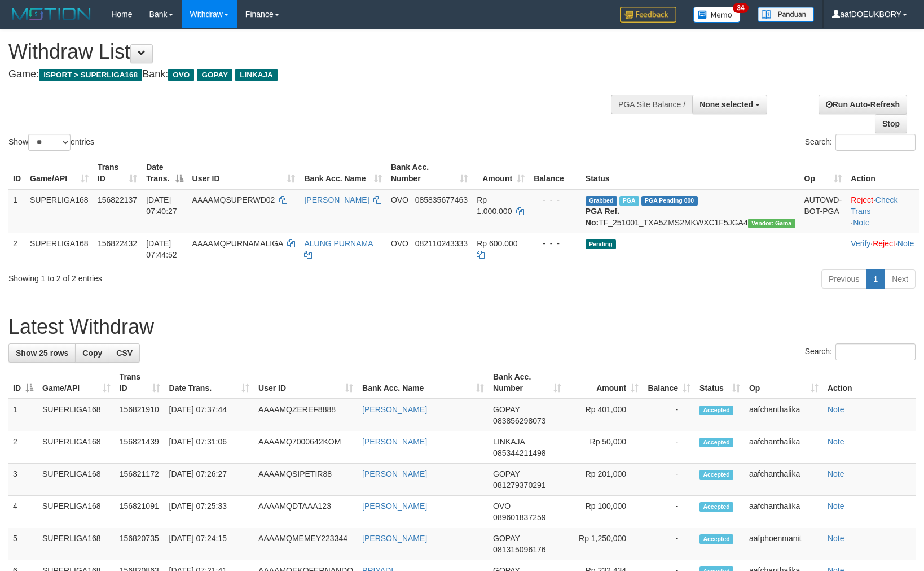 The image size is (924, 571). I want to click on h1: Withdraw List, so click(306, 52).